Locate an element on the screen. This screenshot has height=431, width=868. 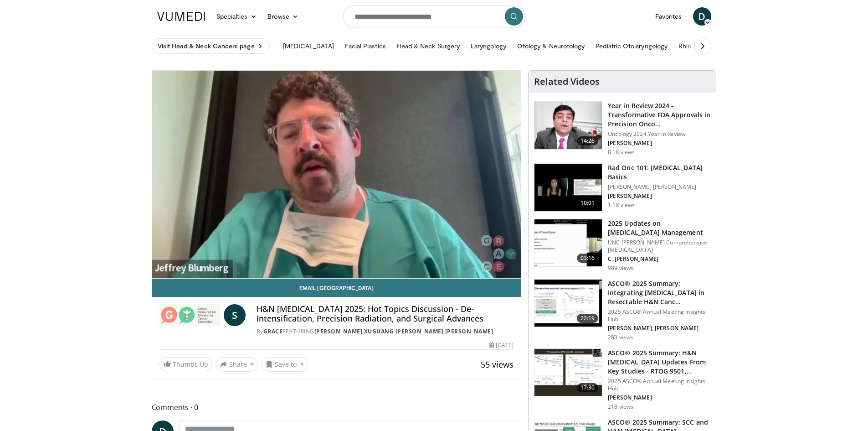
a: Pediatric Otolaryngology is located at coordinates (632, 46).